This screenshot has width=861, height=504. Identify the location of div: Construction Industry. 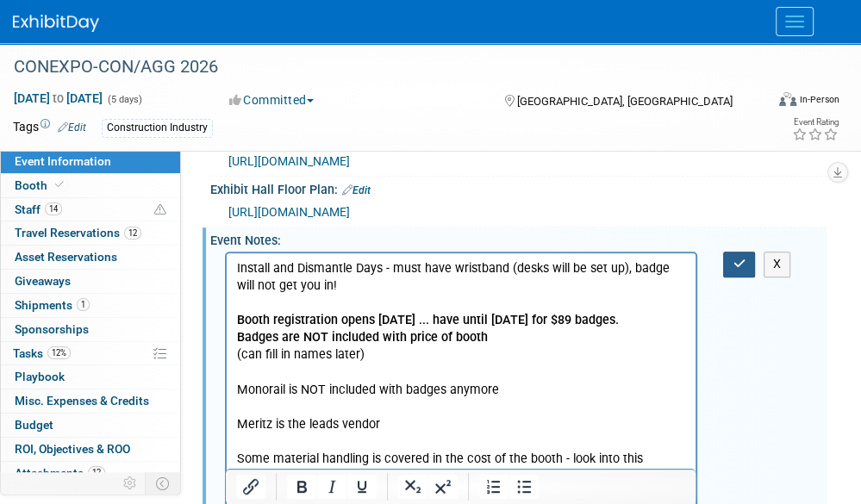
(157, 127).